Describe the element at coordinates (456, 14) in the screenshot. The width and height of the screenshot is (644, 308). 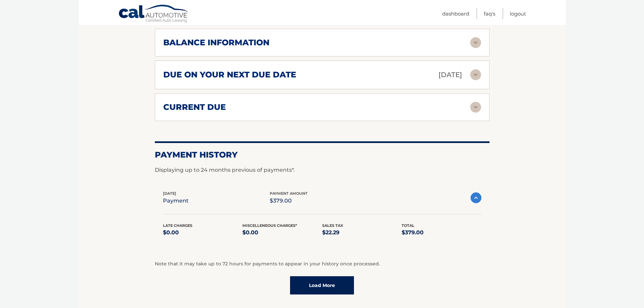
I see `a: Dashboard` at that location.